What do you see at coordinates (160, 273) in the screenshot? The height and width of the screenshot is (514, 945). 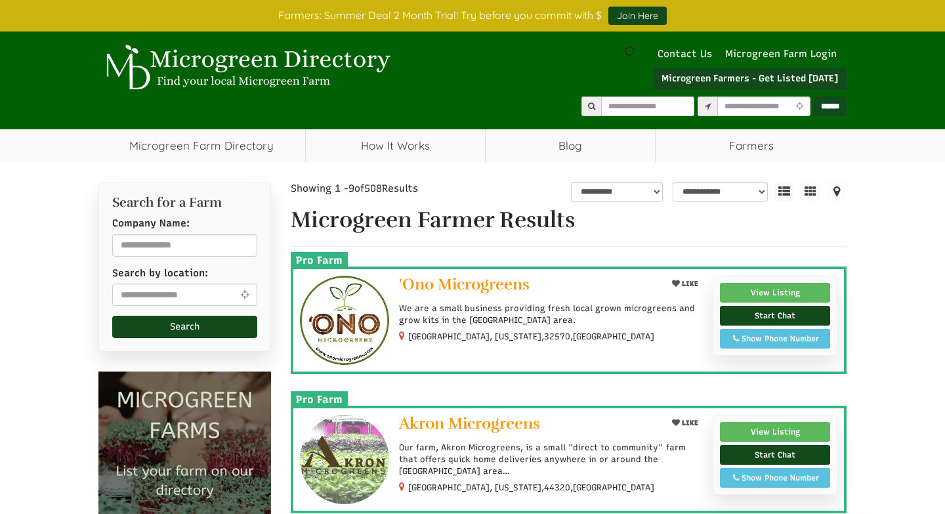 I see `label: Search by location:` at bounding box center [160, 273].